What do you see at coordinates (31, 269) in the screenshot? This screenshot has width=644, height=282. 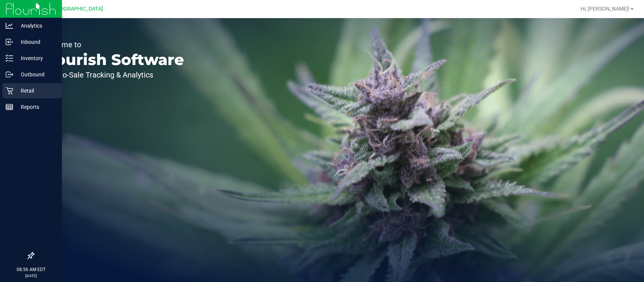 I see `p: 08:56 AM EDT` at bounding box center [31, 269].